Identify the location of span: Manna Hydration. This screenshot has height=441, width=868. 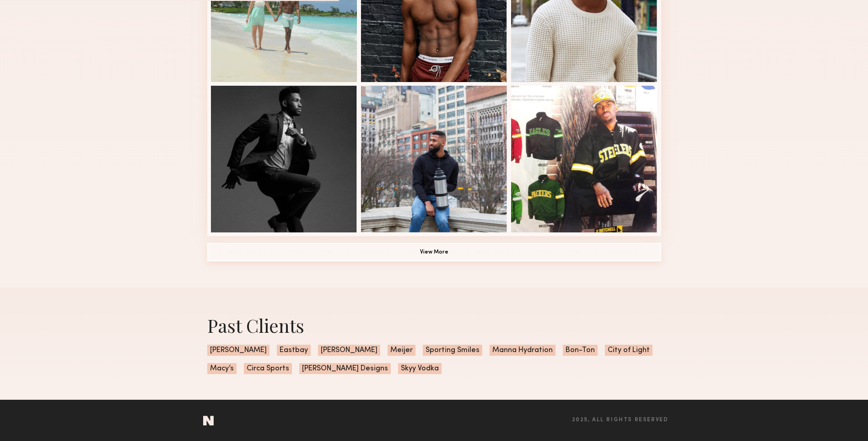
(523, 350).